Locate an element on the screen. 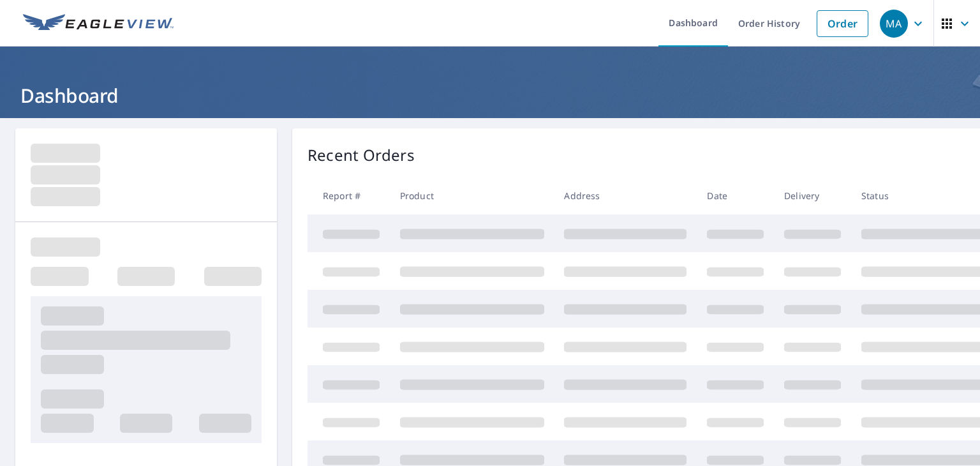  th: Delivery is located at coordinates (812, 196).